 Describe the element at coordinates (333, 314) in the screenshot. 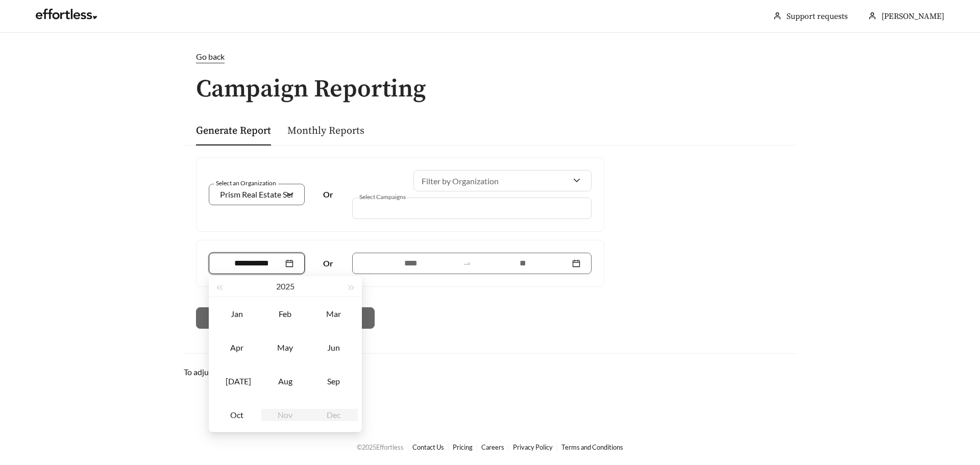

I see `div: Mar` at that location.